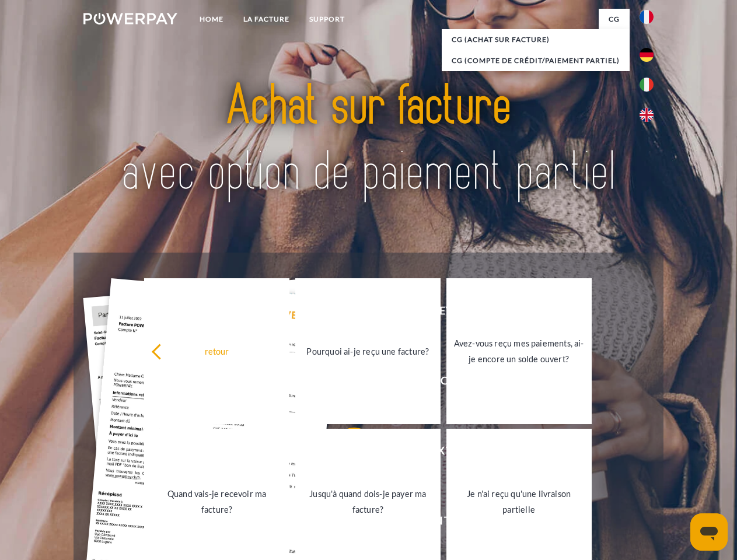  What do you see at coordinates (536, 40) in the screenshot?
I see `a: CG (achat sur facture)` at bounding box center [536, 40].